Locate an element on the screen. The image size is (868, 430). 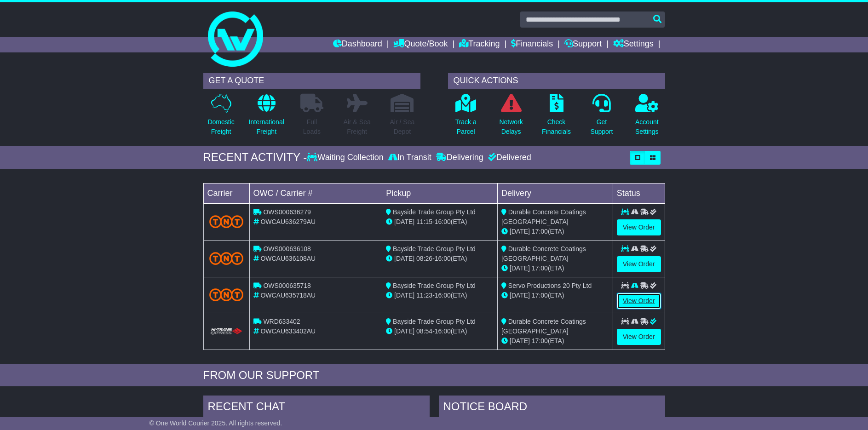
div: RECENT ACTIVITY - is located at coordinates (255, 157).